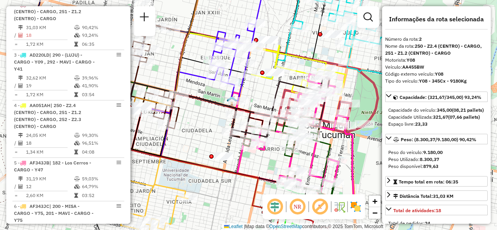 The height and width of the screenshot is (230, 497). I want to click on span: Peso do veículo:, so click(415, 152).